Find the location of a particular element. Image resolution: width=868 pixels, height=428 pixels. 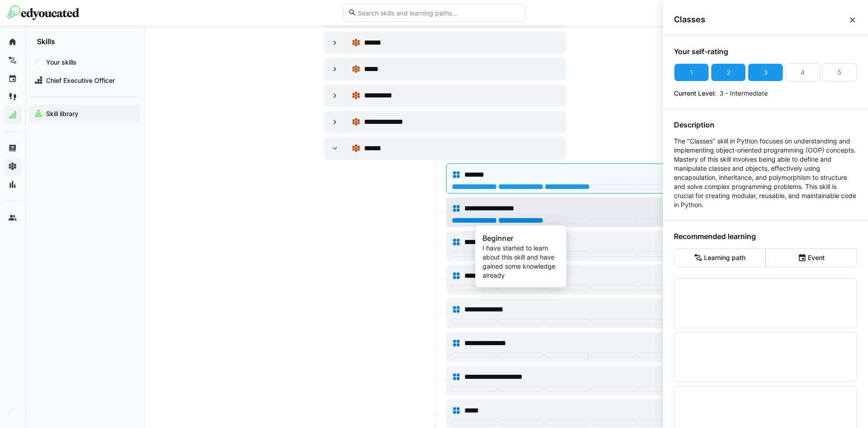

div: 2 is located at coordinates (728, 72).